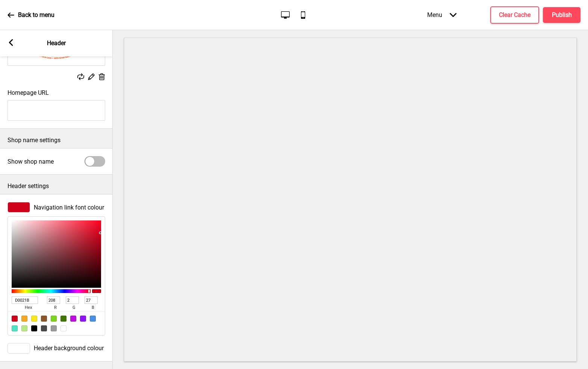 The width and height of the screenshot is (588, 369). I want to click on div: Menu, so click(442, 15).